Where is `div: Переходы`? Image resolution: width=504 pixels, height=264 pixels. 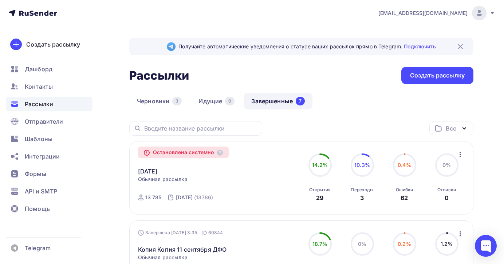 div: Переходы is located at coordinates (362, 190).